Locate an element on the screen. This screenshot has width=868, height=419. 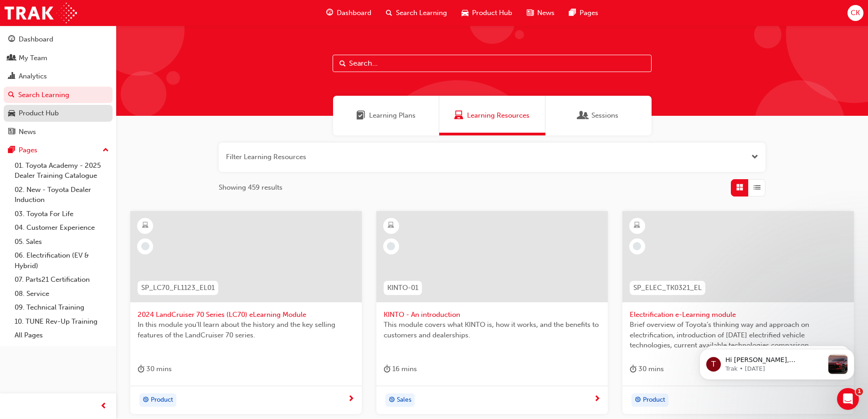
img: Trak is located at coordinates (41, 13).